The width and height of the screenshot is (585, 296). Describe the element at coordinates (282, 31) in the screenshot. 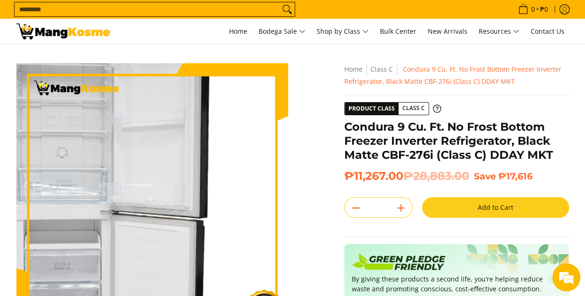

I see `span: Bodega Sale` at that location.